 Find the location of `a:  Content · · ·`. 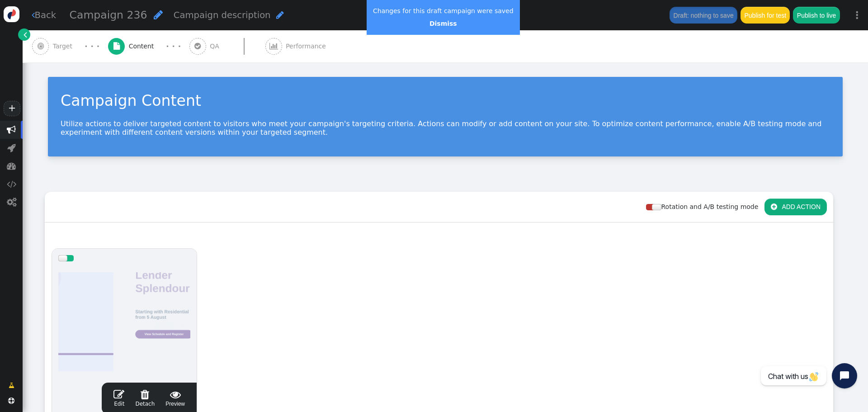

a:  Content · · · is located at coordinates (149, 46).